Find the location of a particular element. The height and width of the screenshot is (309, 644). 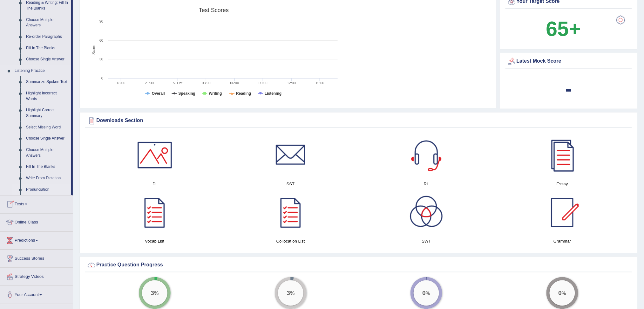

tspan: Speaking is located at coordinates (187, 94).